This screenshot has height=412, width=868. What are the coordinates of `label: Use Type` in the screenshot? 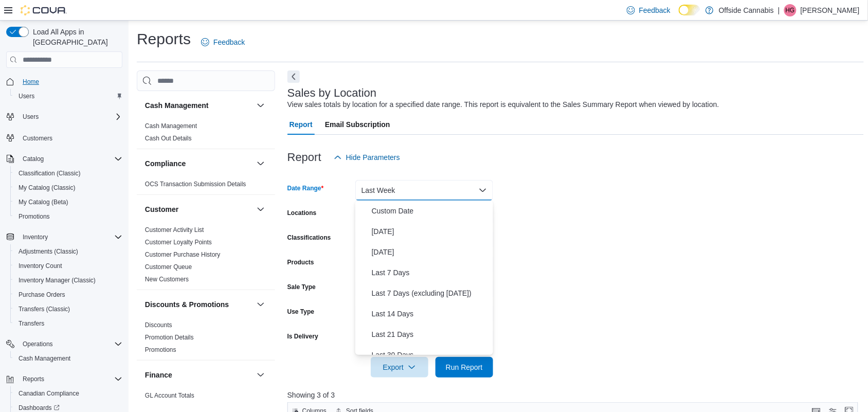 It's located at (301, 312).